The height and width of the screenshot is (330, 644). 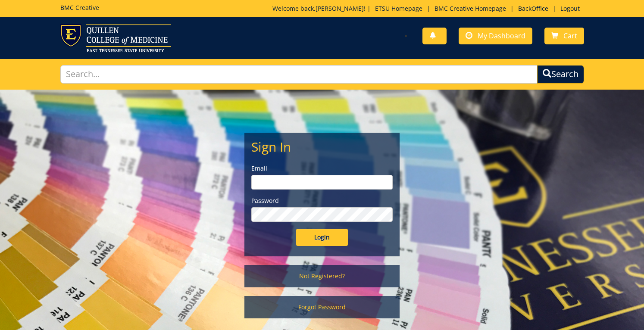 I want to click on label: Email, so click(x=322, y=168).